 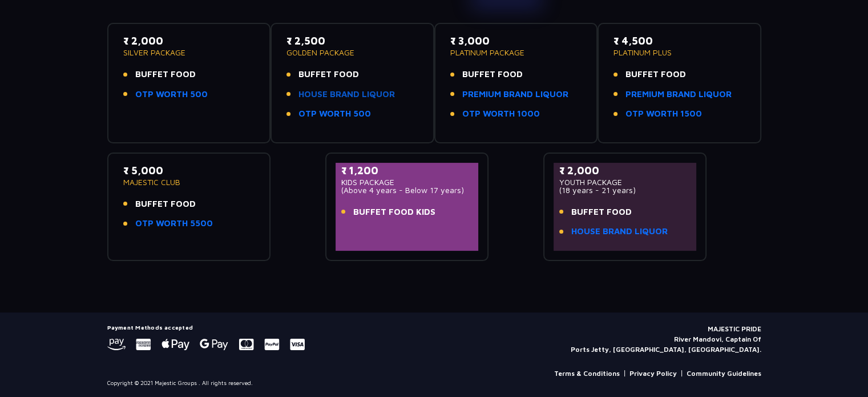 I want to click on p: Copyright © 2021 Majestic Groups . All rights reserved., so click(x=180, y=382).